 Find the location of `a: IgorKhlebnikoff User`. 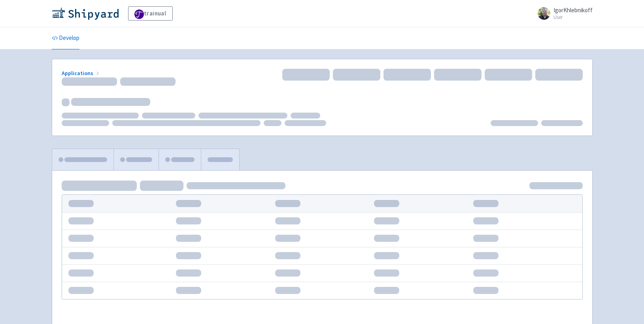

a: IgorKhlebnikoff User is located at coordinates (563, 14).